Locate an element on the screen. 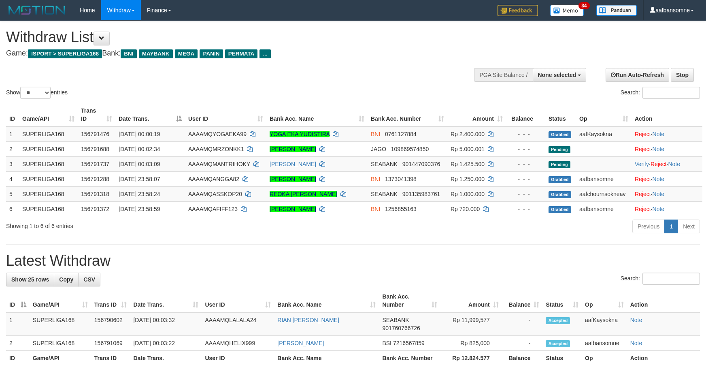 Image resolution: width=706 pixels, height=367 pixels. span: Copy 901447090376 to clipboard is located at coordinates (421, 164).